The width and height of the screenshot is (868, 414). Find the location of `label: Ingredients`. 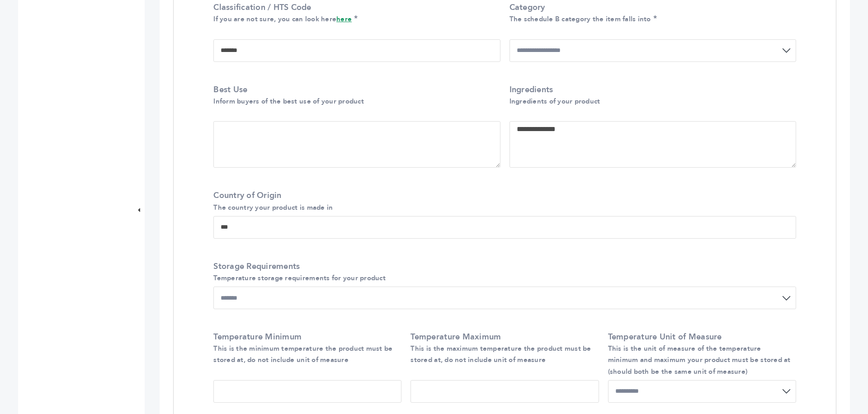

label: Ingredients is located at coordinates (650, 95).